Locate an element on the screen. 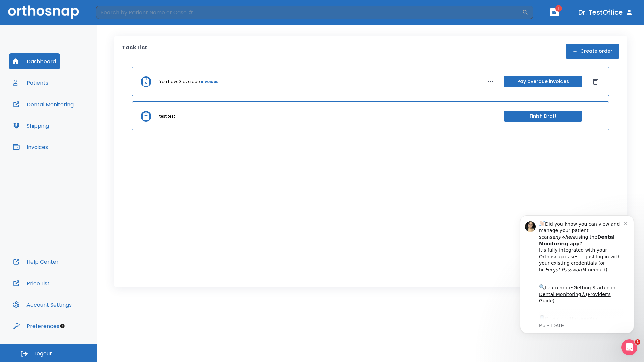 The image size is (644, 362). div: Did you know you can view and manage your patient scans using the ? It’s fully integrated with yo... is located at coordinates (71, 45).